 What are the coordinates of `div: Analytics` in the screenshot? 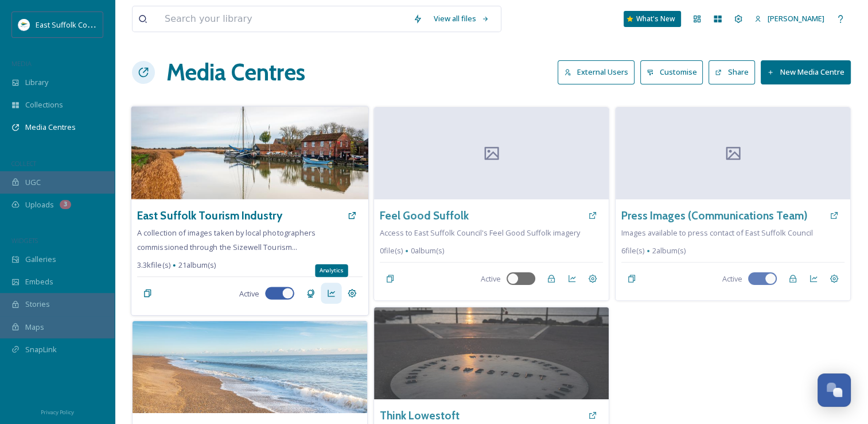 It's located at (331, 271).